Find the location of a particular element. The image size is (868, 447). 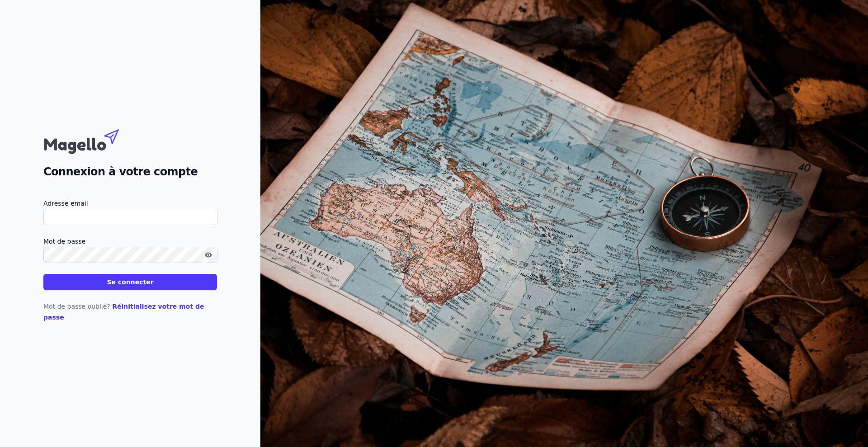

button: Se connecter is located at coordinates (130, 282).